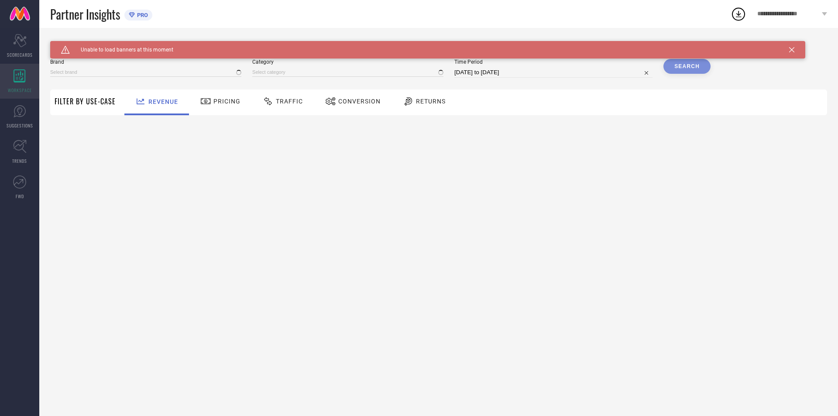  What do you see at coordinates (20, 90) in the screenshot?
I see `span: WORKSPACE` at bounding box center [20, 90].